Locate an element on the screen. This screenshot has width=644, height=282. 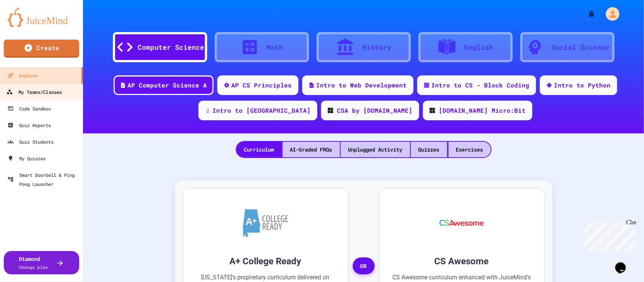
div: AP Computer Science A is located at coordinates (167, 85).